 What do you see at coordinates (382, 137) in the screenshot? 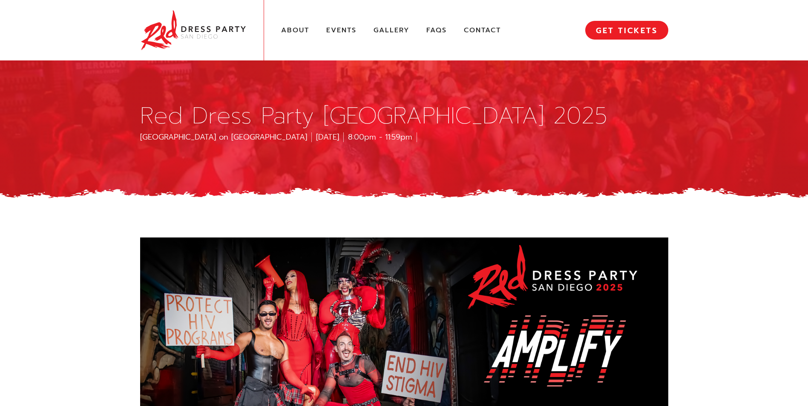
I see `div: 8:00pm - 11:59pm` at bounding box center [382, 137].